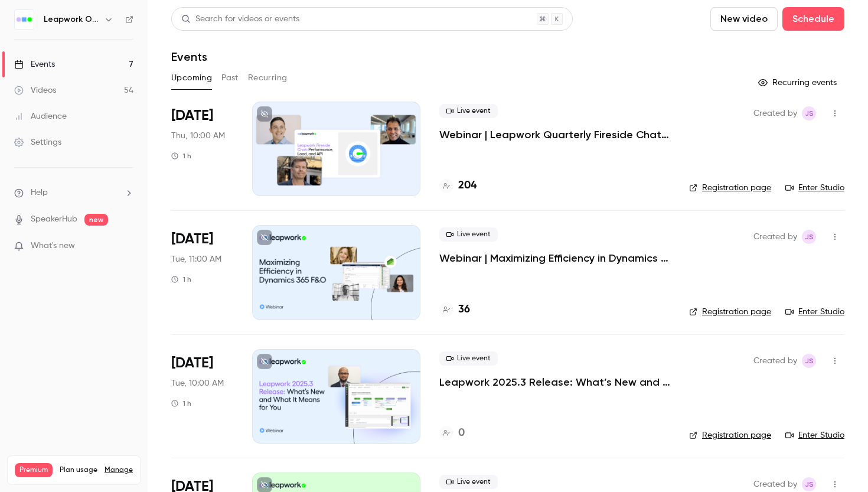  I want to click on a: 204, so click(458, 185).